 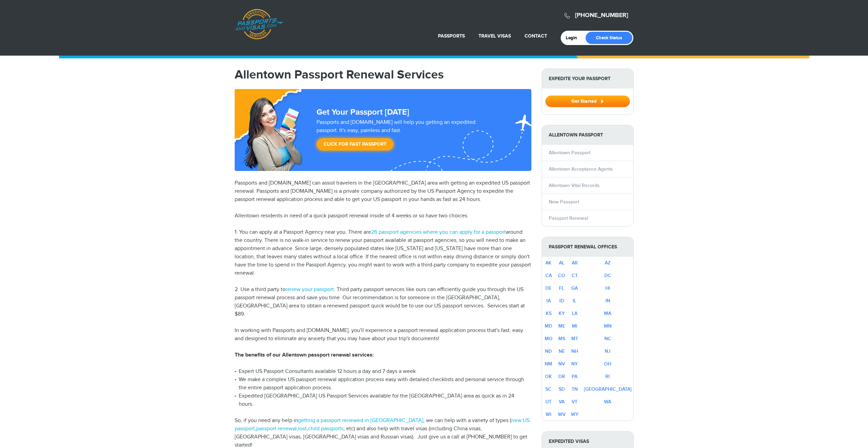 What do you see at coordinates (568, 218) in the screenshot?
I see `a: Passport Renewal` at bounding box center [568, 218].